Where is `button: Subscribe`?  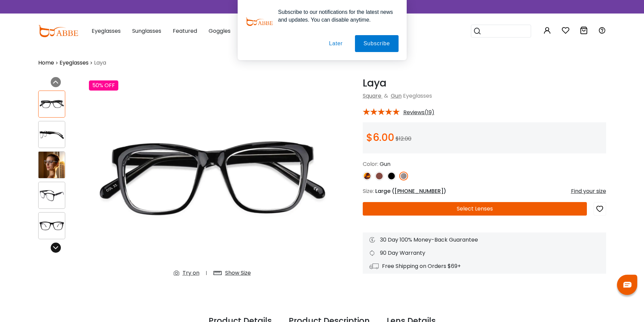 button: Subscribe is located at coordinates (377, 44).